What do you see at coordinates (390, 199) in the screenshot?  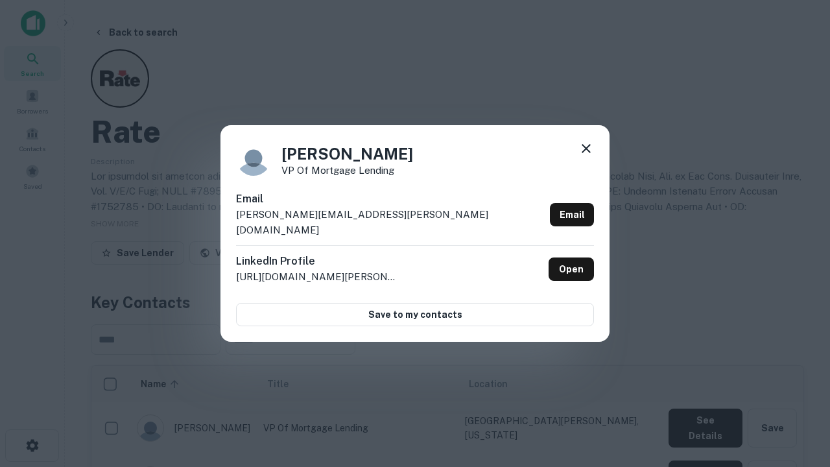 I see `h6: Email` at bounding box center [390, 199].